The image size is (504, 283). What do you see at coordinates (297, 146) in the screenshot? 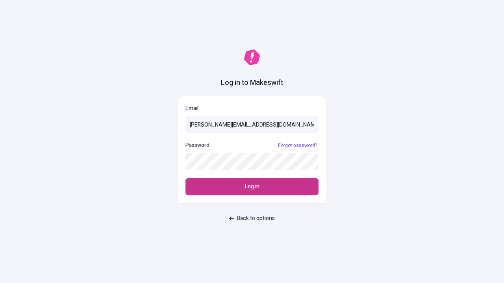
I see `a: Forgot password?` at bounding box center [297, 146].